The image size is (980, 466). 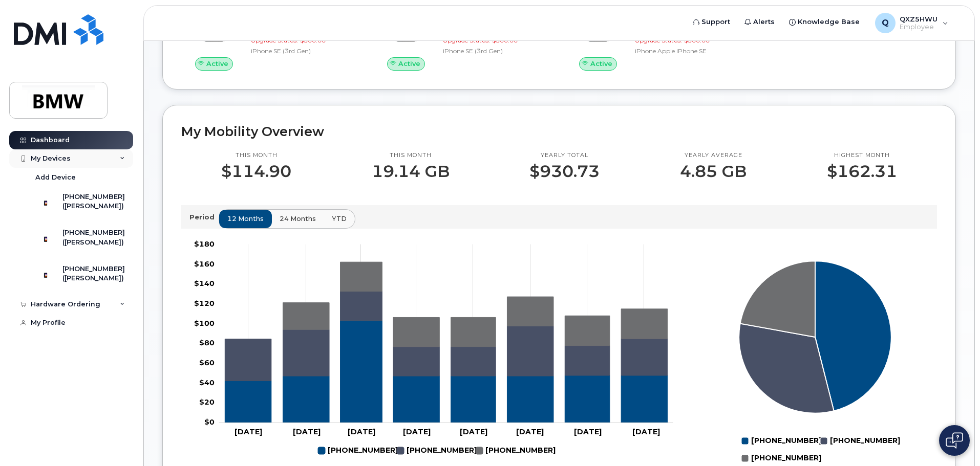 What do you see at coordinates (339, 219) in the screenshot?
I see `span: YTD` at bounding box center [339, 219].